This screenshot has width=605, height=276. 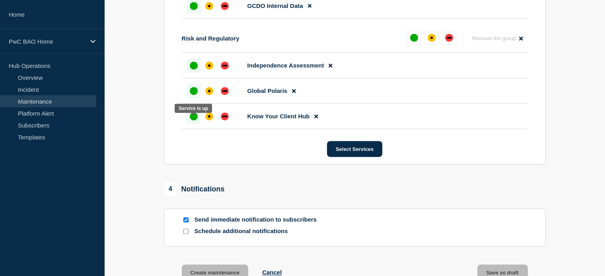 What do you see at coordinates (275, 6) in the screenshot?
I see `span: GCDO Internal Data` at bounding box center [275, 6].